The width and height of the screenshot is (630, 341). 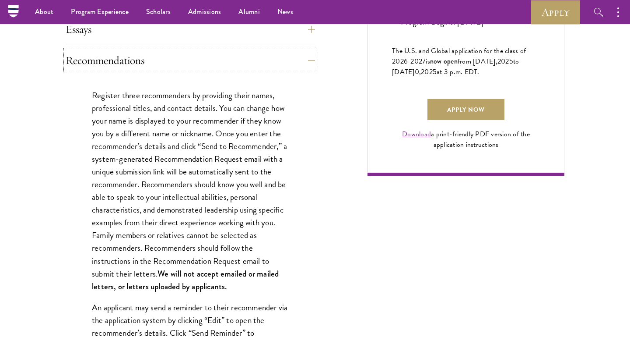 I want to click on span: 6, so click(x=406, y=61).